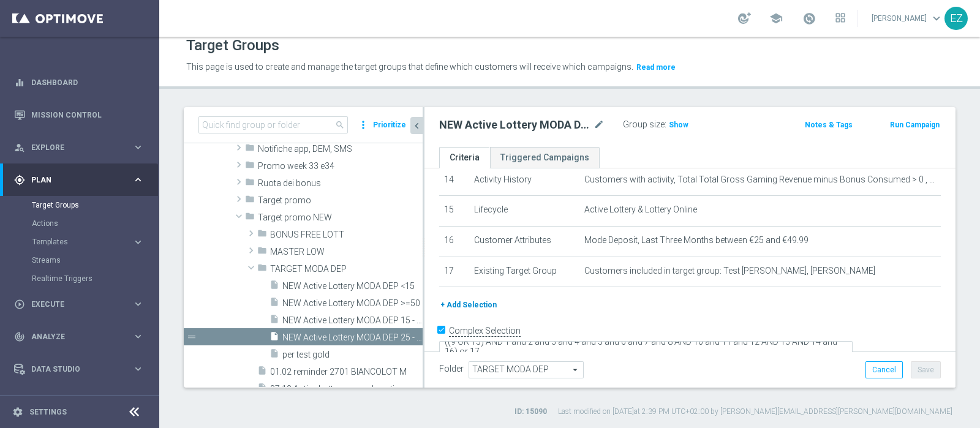 The image size is (980, 428). Describe the element at coordinates (273, 125) in the screenshot. I see `input: Quick find group or folder` at that location.